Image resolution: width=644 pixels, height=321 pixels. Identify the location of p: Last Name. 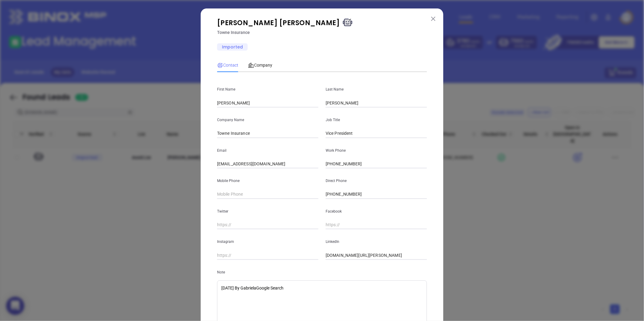
(376, 89).